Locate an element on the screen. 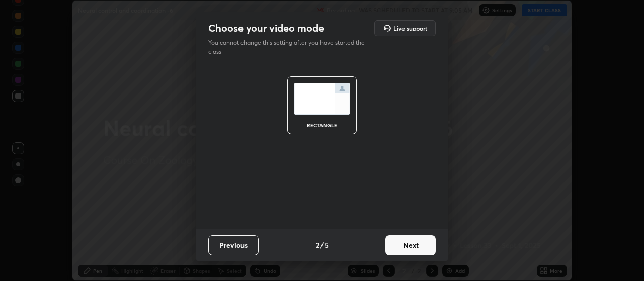  div: rectangle is located at coordinates (322, 126).